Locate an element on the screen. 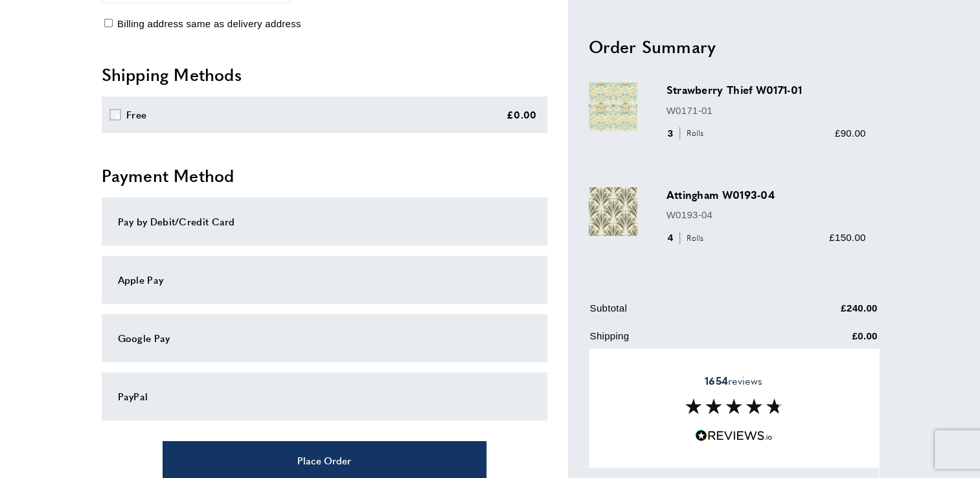 This screenshot has height=478, width=980. img: Attingham W0193-04 is located at coordinates (613, 212).